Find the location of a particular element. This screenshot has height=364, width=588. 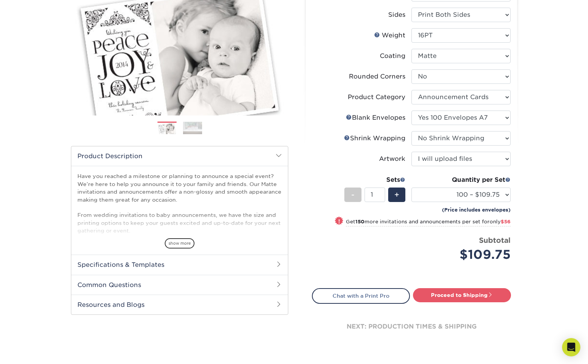

a: Chat with a Print Pro is located at coordinates (361, 295).